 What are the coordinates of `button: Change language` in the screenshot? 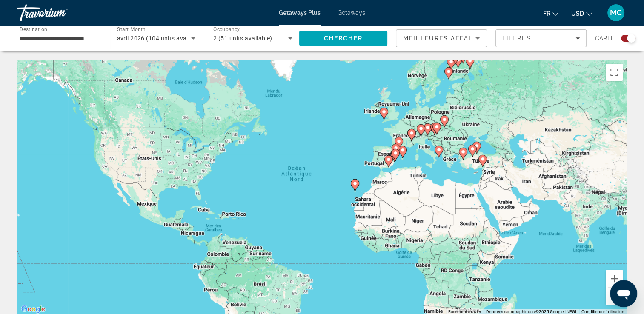 It's located at (550, 13).